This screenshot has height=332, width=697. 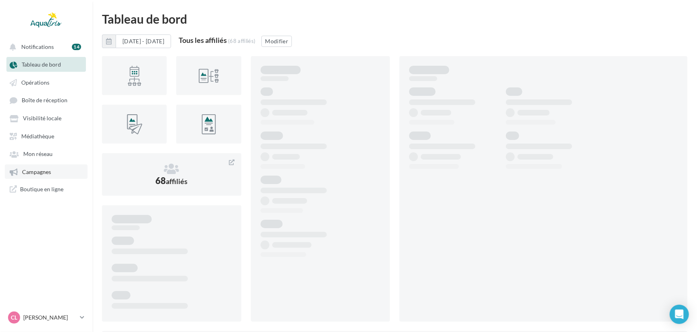 What do you see at coordinates (45, 100) in the screenshot?
I see `span: Boîte de réception` at bounding box center [45, 100].